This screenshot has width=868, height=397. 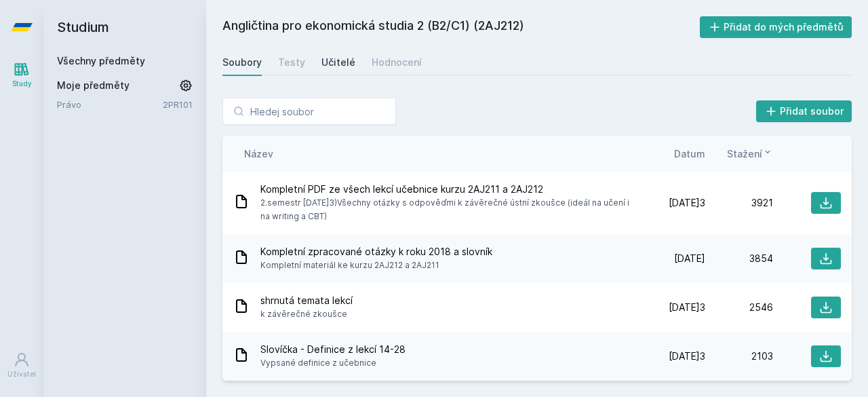 What do you see at coordinates (178, 105) in the screenshot?
I see `a: 2PR101` at bounding box center [178, 105].